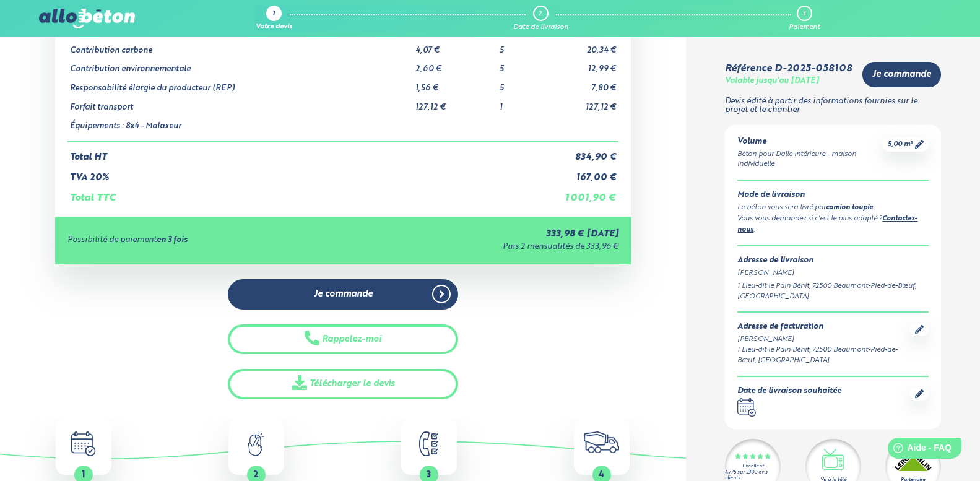  Describe the element at coordinates (274, 27) in the screenshot. I see `div: Votre devis` at that location.